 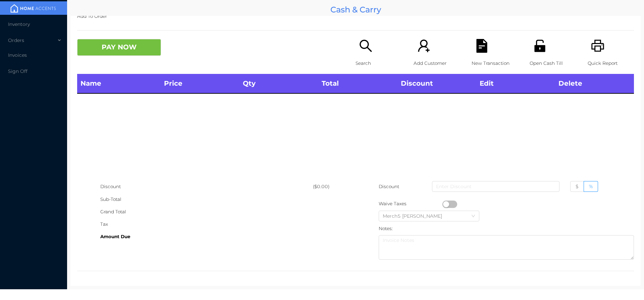 What do you see at coordinates (206, 237) in the screenshot?
I see `div: Amount Due` at bounding box center [206, 237].